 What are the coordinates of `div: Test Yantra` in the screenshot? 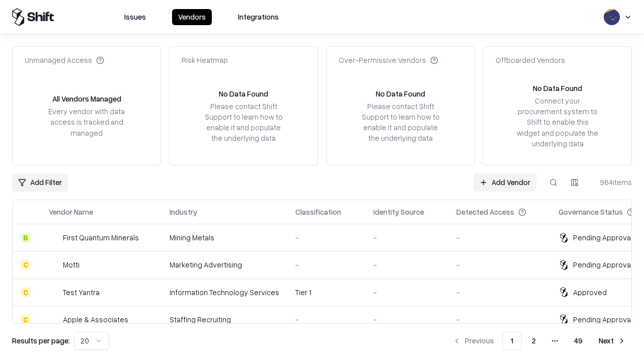 It's located at (81, 292).